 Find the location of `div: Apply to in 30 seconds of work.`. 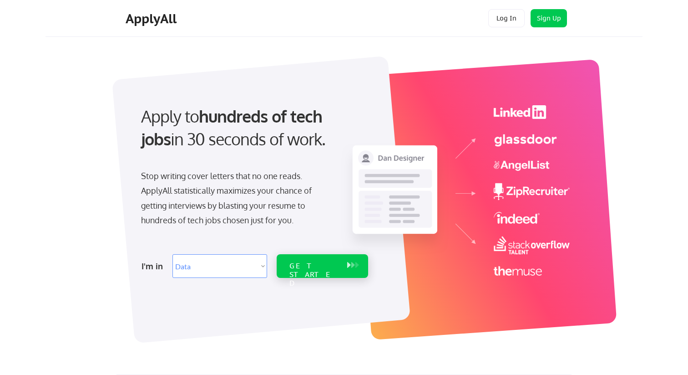

div: Apply to in 30 seconds of work. is located at coordinates (253, 127).